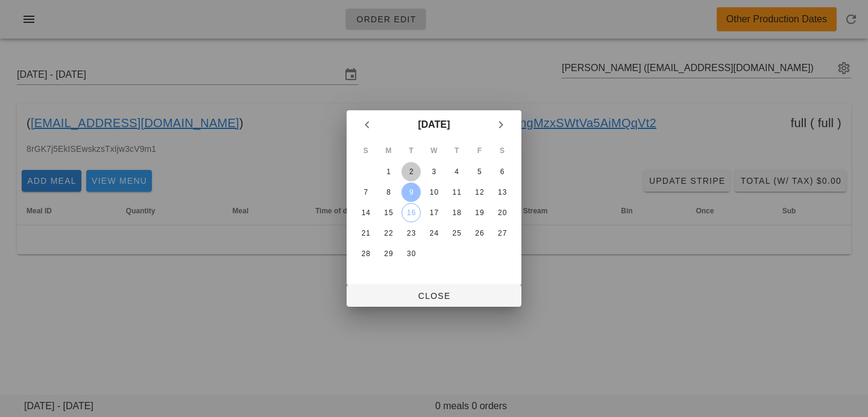 The image size is (868, 417). I want to click on button: 30, so click(411, 253).